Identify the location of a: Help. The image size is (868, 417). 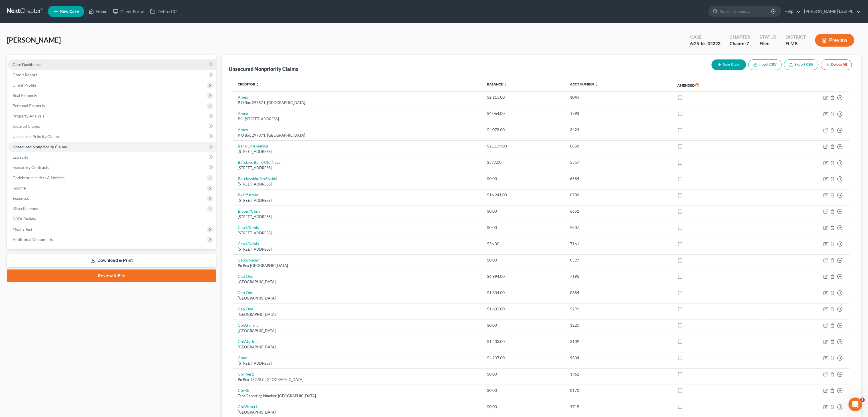
(792, 11).